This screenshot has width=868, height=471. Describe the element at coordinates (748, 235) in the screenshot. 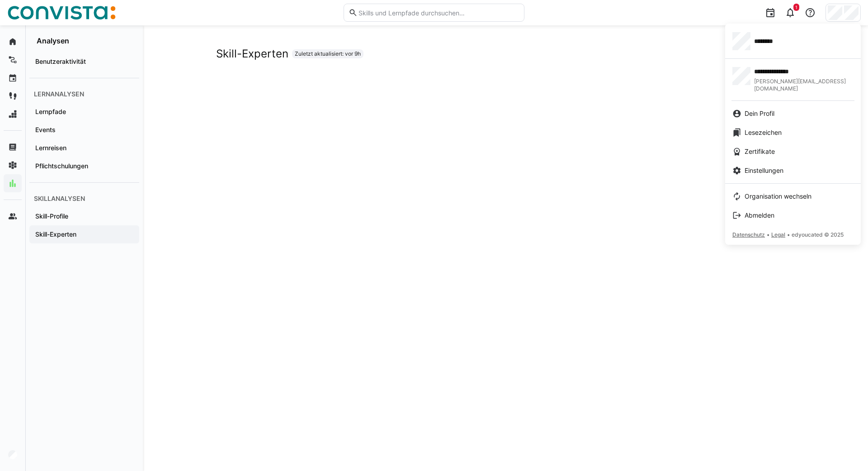

I see `span: Datenschutz` at that location.